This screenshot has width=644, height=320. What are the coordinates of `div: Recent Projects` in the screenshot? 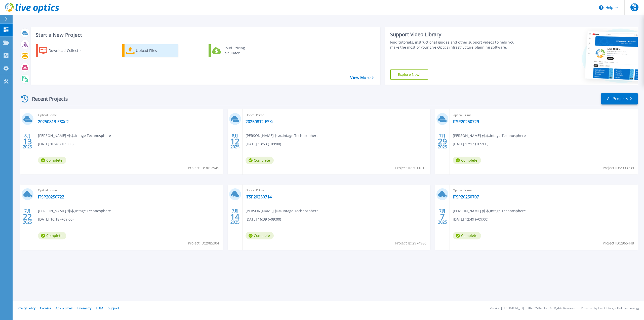 It's located at (47, 98).